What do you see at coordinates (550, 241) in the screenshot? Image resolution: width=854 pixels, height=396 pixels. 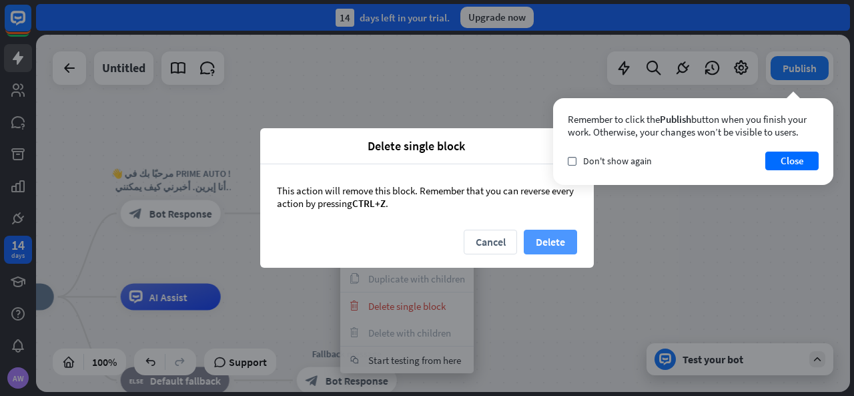 I see `button: Delete` at bounding box center [550, 241].